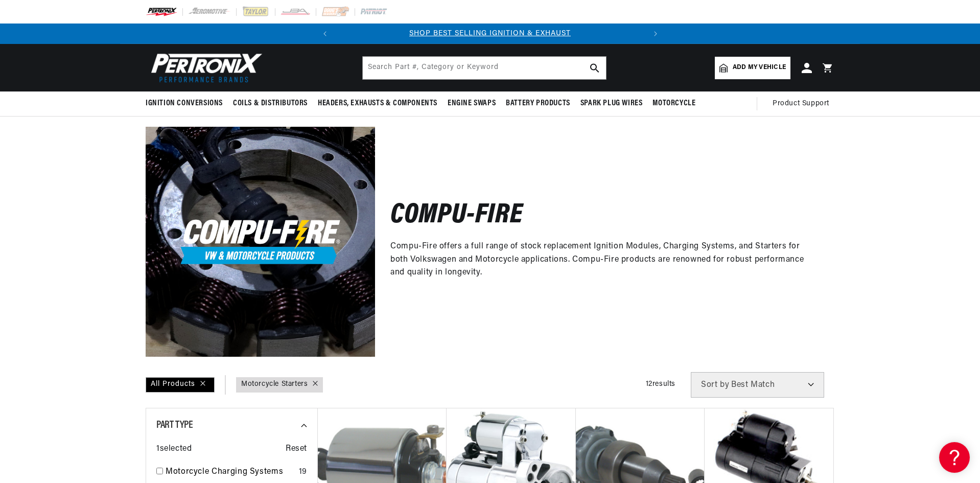 This screenshot has height=483, width=980. I want to click on a: Motorcycle Charging Systems, so click(230, 472).